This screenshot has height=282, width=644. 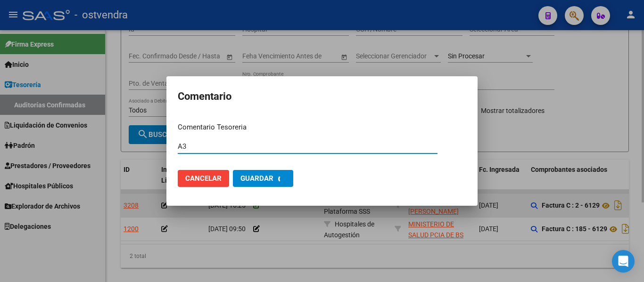 I want to click on span: Cancelar, so click(x=203, y=178).